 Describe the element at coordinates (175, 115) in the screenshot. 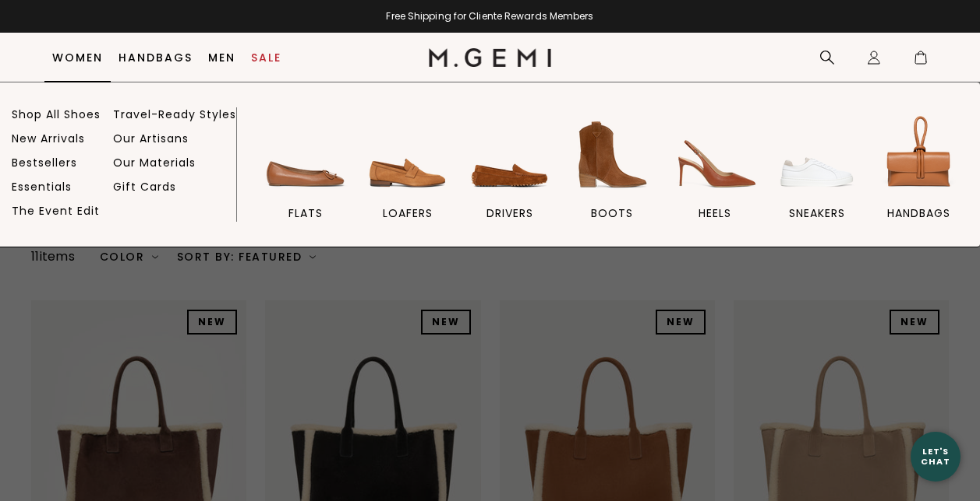

I see `a: Travel-Ready Styles` at that location.